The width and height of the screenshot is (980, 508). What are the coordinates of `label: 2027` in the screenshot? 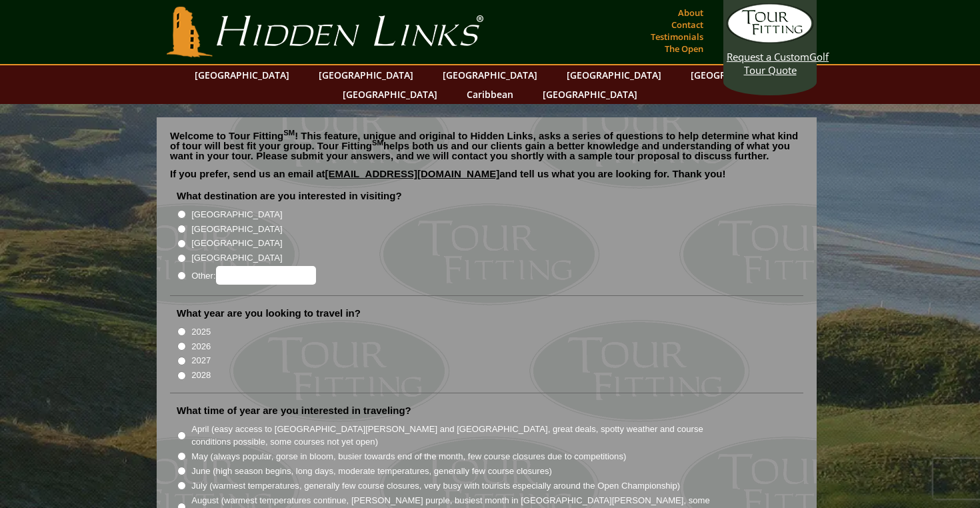 It's located at (201, 360).